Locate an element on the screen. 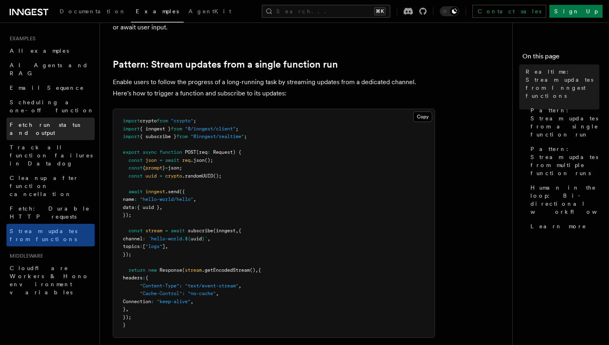  a: AI Agents and RAG is located at coordinates (50, 69).